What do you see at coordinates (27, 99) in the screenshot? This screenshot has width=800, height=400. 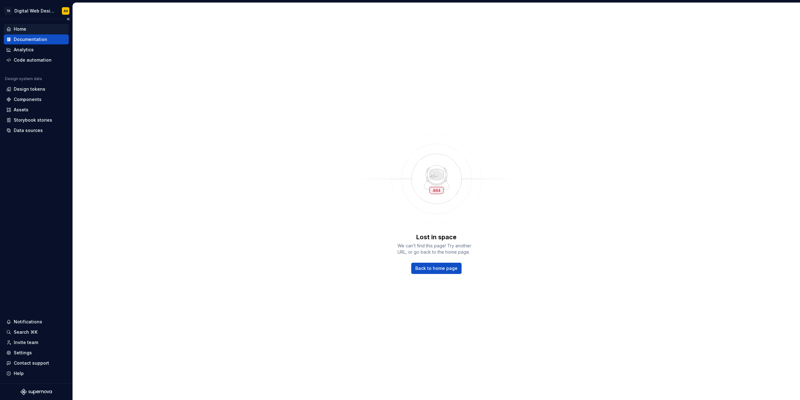 I see `div: Components` at bounding box center [27, 99].